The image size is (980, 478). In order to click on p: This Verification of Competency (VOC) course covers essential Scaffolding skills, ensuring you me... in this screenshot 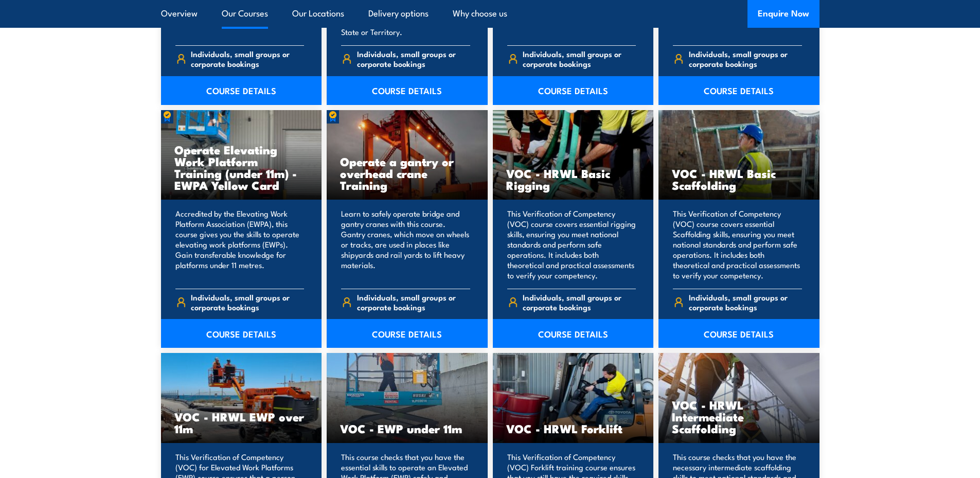, I will do `click(737, 245)`.